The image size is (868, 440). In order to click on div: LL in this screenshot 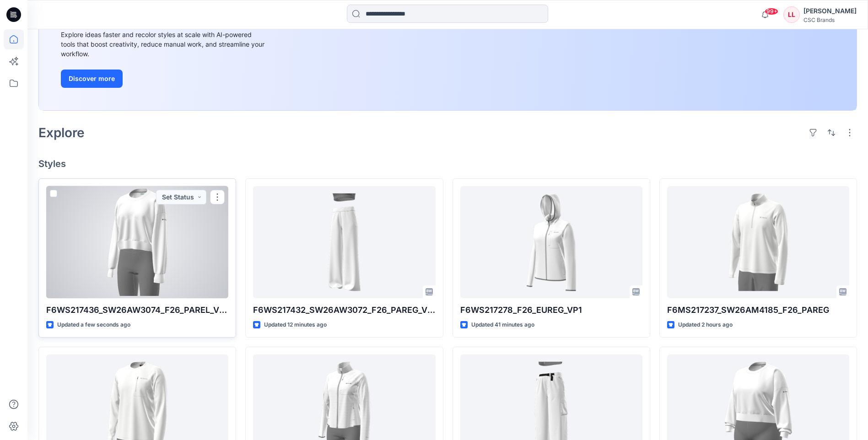, I will do `click(792, 15)`.